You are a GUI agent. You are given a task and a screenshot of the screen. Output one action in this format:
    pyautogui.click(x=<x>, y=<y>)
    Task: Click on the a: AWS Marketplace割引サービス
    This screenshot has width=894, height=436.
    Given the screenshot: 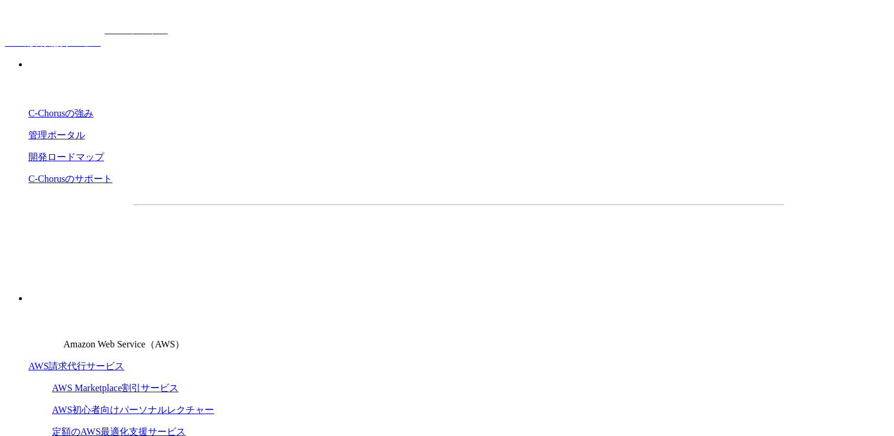 What is the action you would take?
    pyautogui.click(x=115, y=388)
    